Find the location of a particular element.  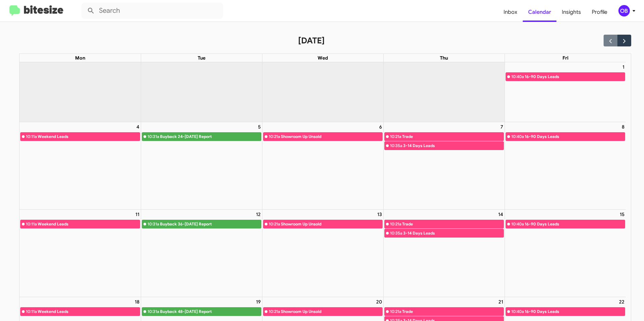

td: August 7, 2025 is located at coordinates (444, 166).